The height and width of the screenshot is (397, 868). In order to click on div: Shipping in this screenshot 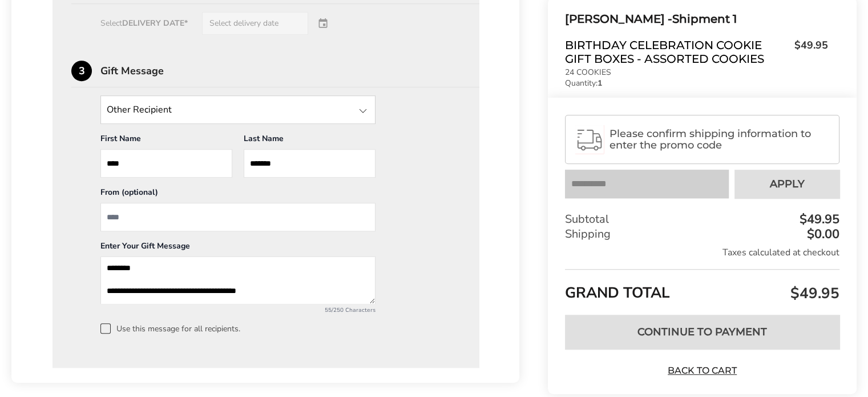, I will do `click(702, 235)`.